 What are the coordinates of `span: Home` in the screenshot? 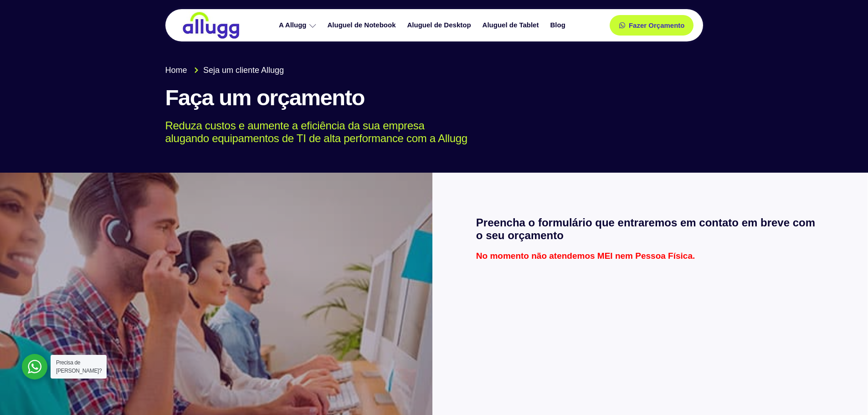 It's located at (176, 70).